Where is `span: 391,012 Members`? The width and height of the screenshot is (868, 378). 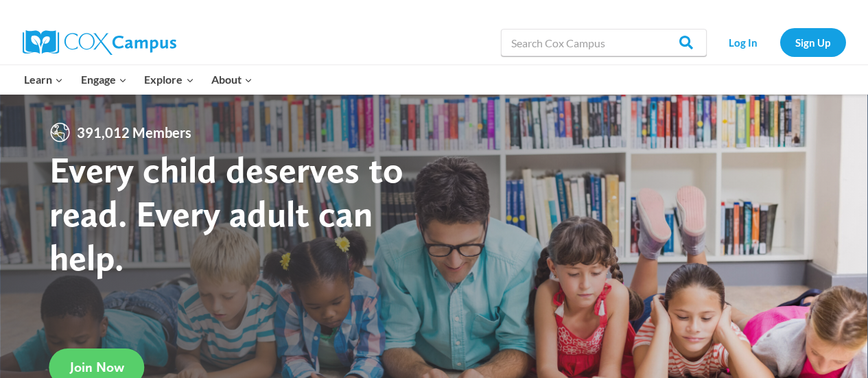 span: 391,012 Members is located at coordinates (133, 132).